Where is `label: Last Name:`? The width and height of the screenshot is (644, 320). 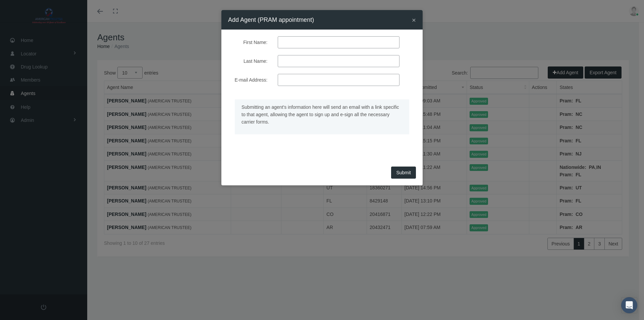 label: Last Name: is located at coordinates (248, 61).